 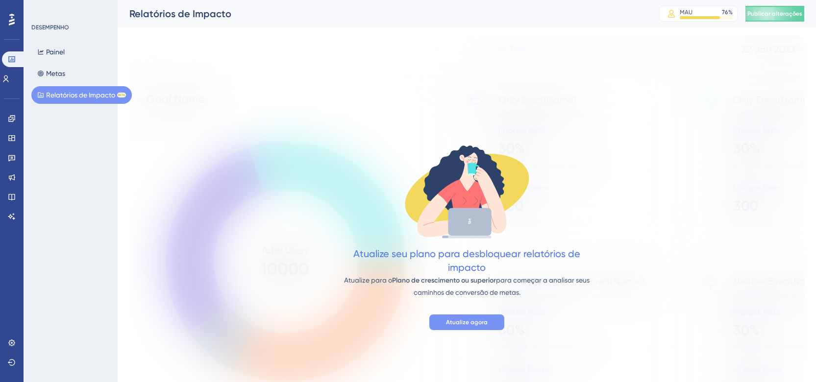 I want to click on font: Atualize seu plano para desbloquear relatórios de impacto, so click(x=466, y=261).